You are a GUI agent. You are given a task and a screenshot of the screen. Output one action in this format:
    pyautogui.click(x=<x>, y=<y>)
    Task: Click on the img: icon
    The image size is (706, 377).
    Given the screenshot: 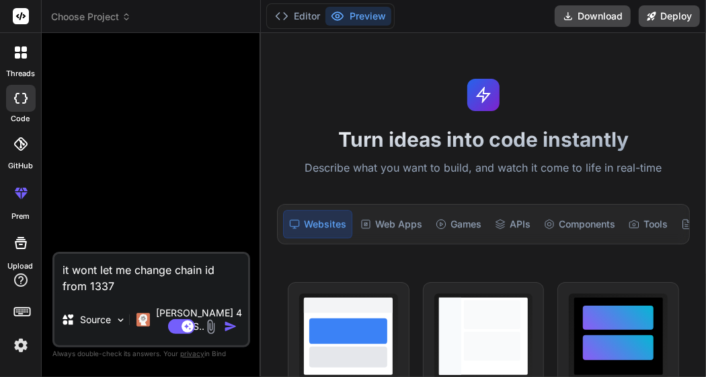 What is the action you would take?
    pyautogui.click(x=231, y=326)
    